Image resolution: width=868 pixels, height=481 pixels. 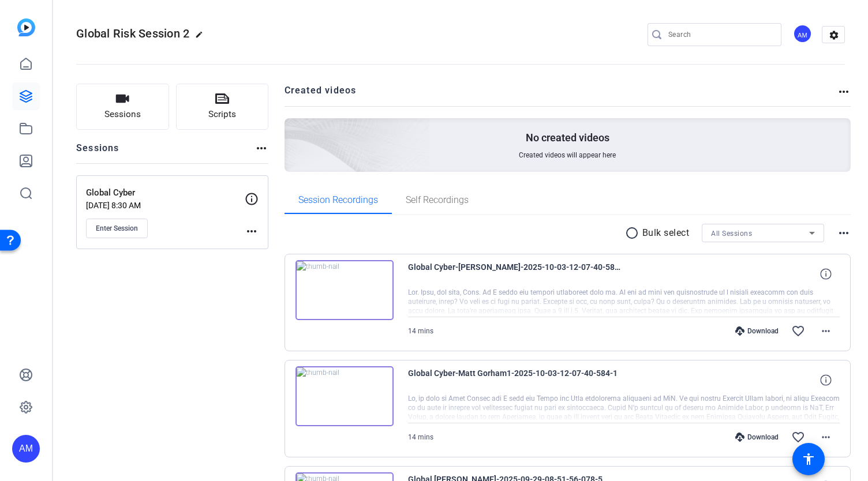 I want to click on span: Scripts, so click(x=222, y=114).